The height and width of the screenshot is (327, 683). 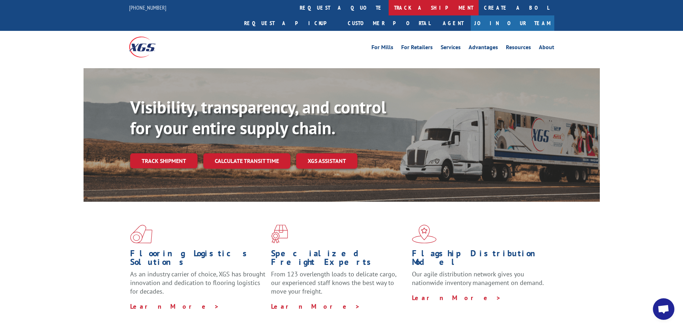 What do you see at coordinates (478, 278) in the screenshot?
I see `span: Our agile distribution network gives you nationwide inventory management on demand.` at bounding box center [478, 278].